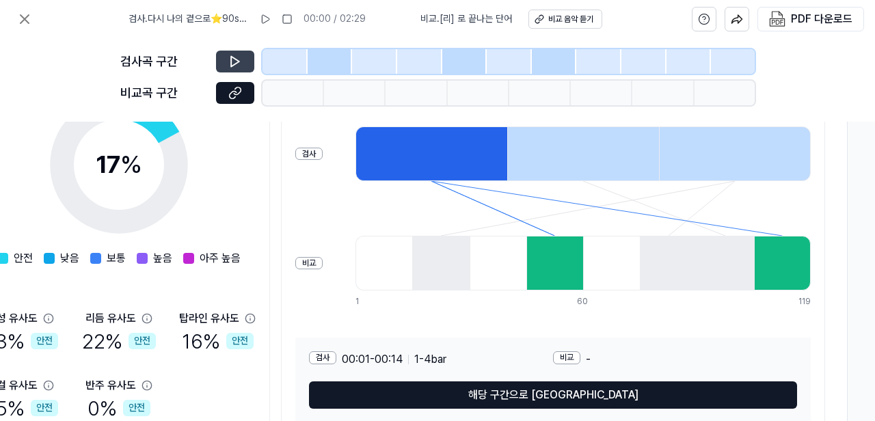 Image resolution: width=875 pixels, height=421 pixels. What do you see at coordinates (811, 19) in the screenshot?
I see `button: PDF 다운로드` at bounding box center [811, 19].